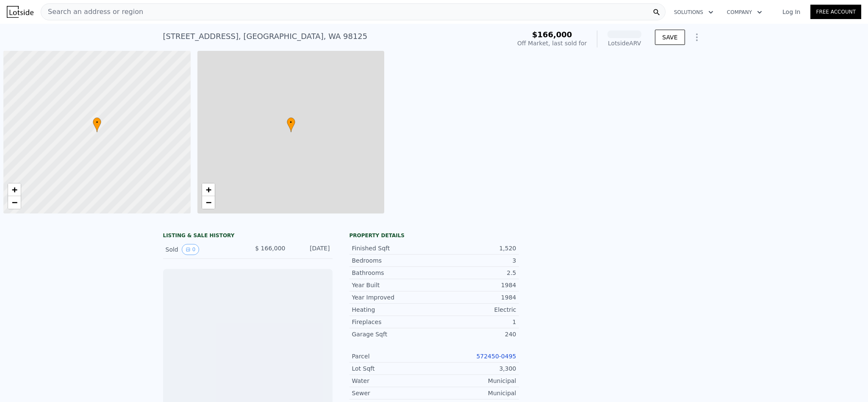  Describe the element at coordinates (191, 249) in the screenshot. I see `button: View historical data` at that location.